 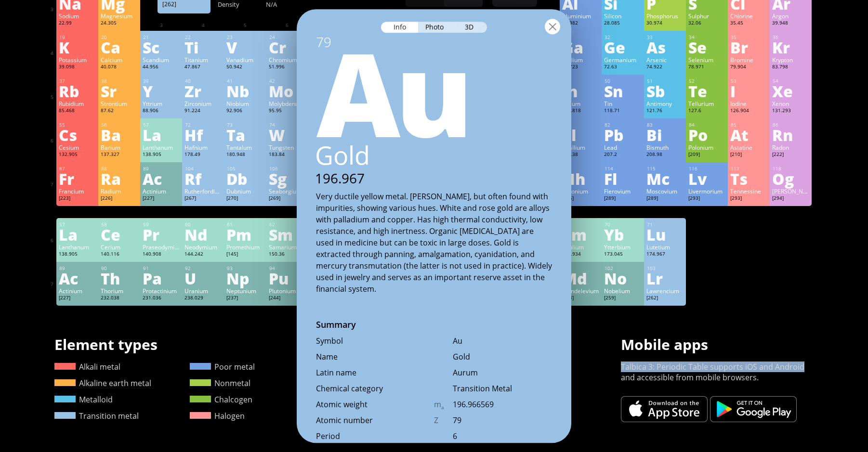 What do you see at coordinates (245, 291) in the screenshot?
I see `div: Neptunium` at bounding box center [245, 291].